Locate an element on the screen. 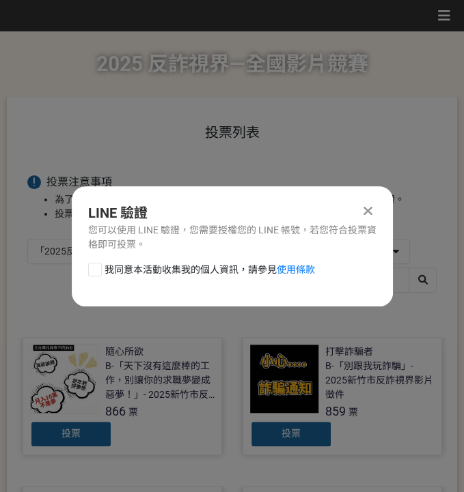 Image resolution: width=464 pixels, height=492 pixels. h1: 2025 反詐視界—全國影片競賽 is located at coordinates (232, 64).